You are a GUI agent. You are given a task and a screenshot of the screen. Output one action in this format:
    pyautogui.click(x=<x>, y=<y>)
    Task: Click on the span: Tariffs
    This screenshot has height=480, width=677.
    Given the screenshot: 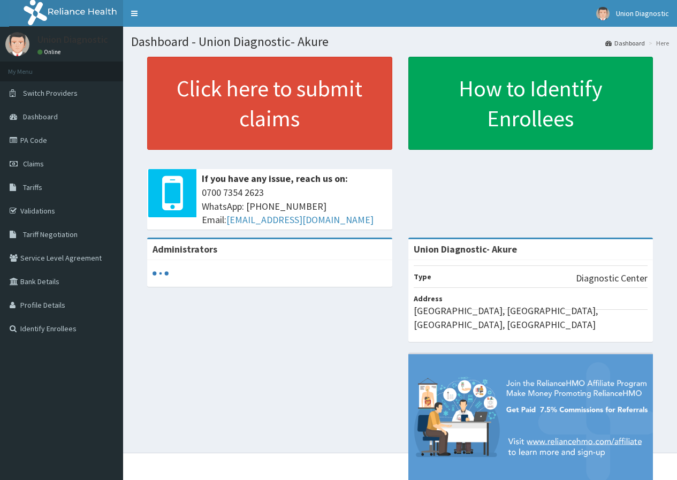 What is the action you would take?
    pyautogui.click(x=33, y=187)
    